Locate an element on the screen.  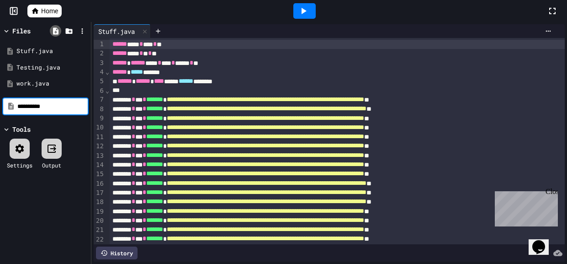
div: Chat with us now!Close is located at coordinates (33, 31).